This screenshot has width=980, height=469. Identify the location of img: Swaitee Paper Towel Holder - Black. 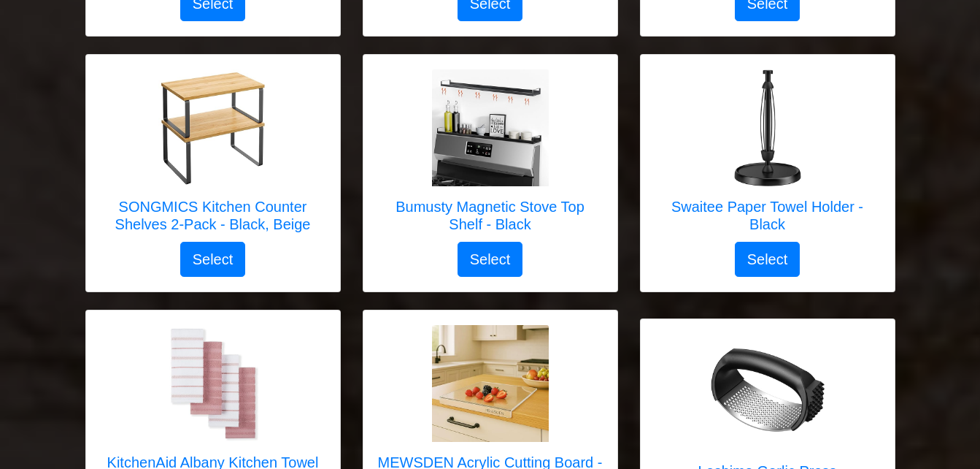
(768, 128).